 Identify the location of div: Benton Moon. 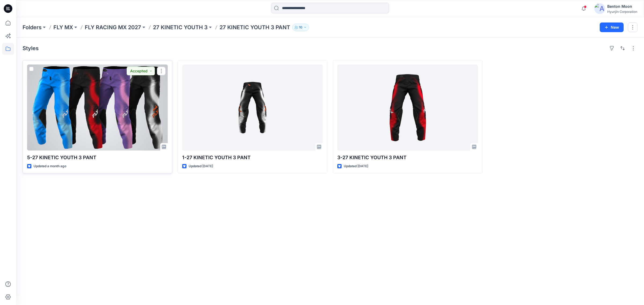
(622, 6).